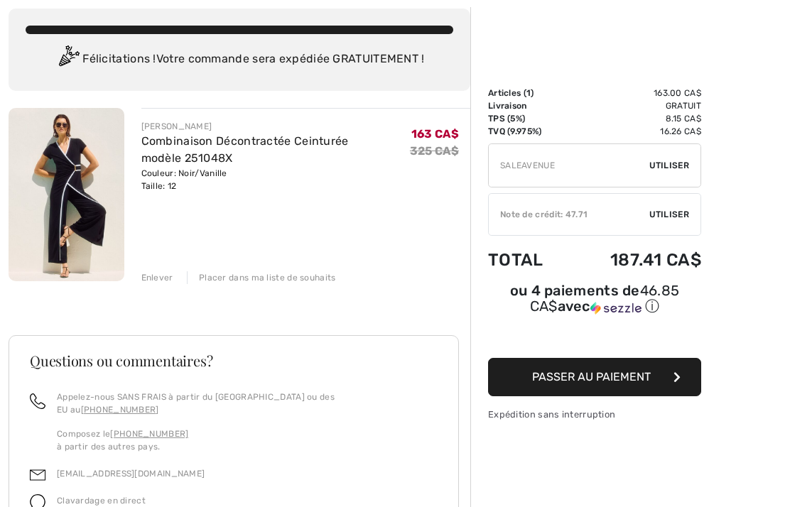 This screenshot has width=790, height=507. What do you see at coordinates (528, 93) in the screenshot?
I see `span: 1` at bounding box center [528, 93].